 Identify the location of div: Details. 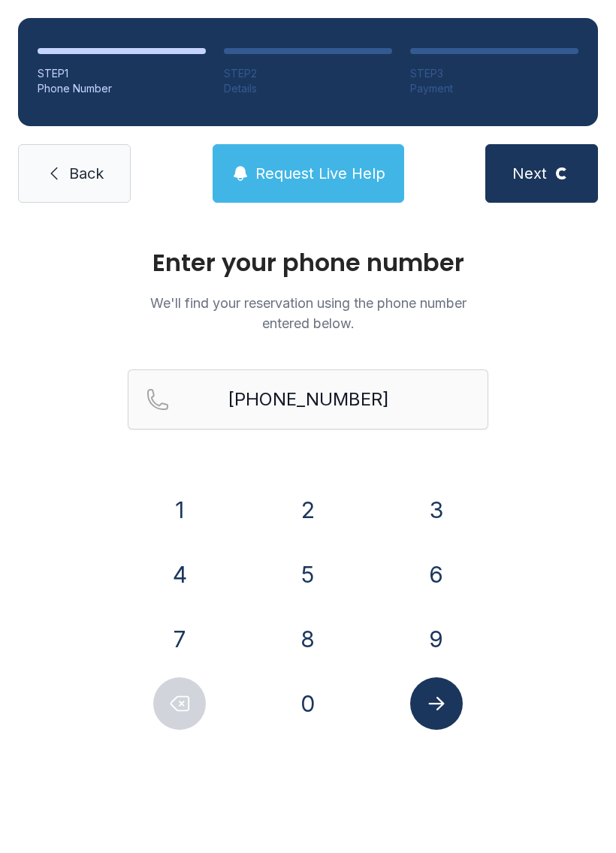
(308, 88).